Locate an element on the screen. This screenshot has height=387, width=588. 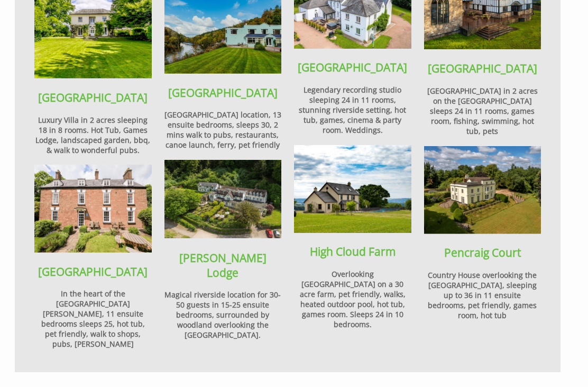
h4: Magical riverside location for 30-50 guests in 15-25 ensuite bedrooms, surrounded by woodland ove... is located at coordinates (223, 314).